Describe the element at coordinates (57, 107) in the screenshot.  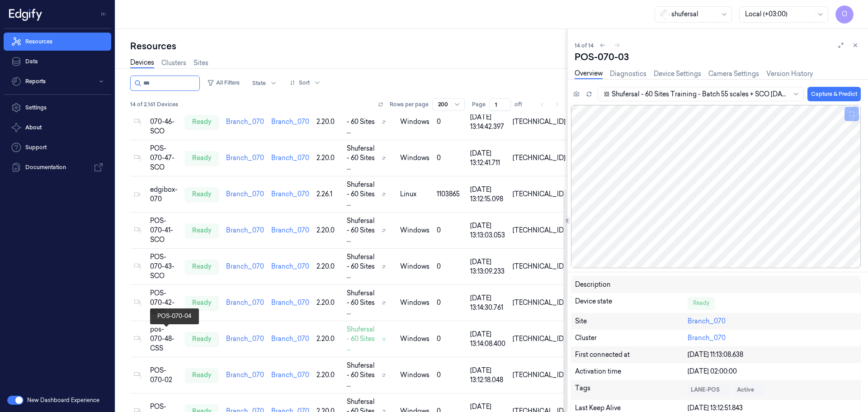
I see `a: Settings` at that location.